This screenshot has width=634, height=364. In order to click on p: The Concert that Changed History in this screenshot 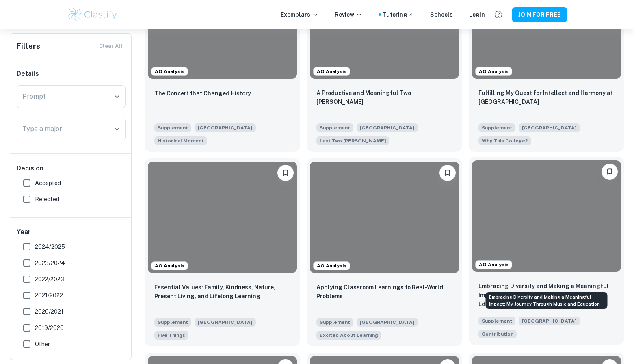, I will do `click(203, 94)`.